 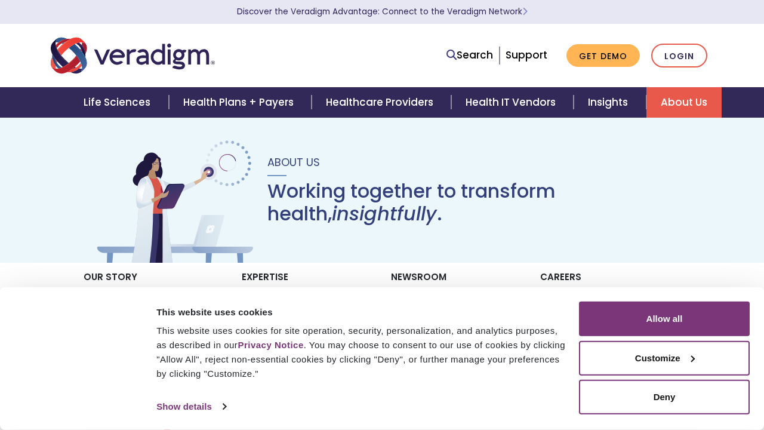 I want to click on img: Veradigm logo, so click(x=132, y=55).